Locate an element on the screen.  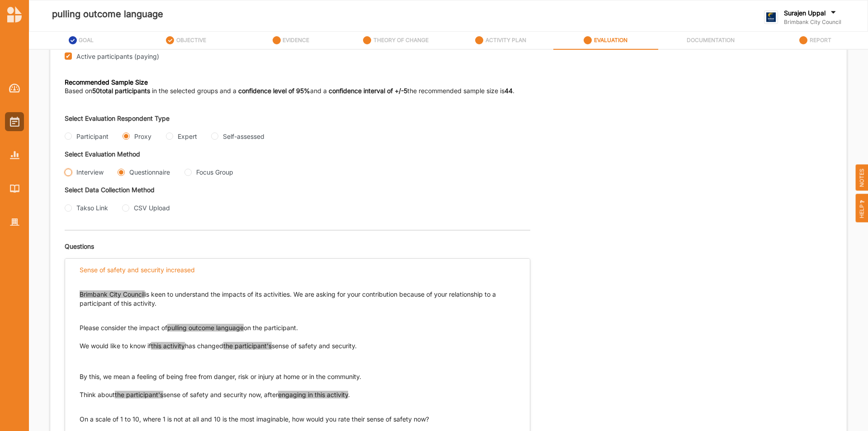
label: OBJECTIVE is located at coordinates (191, 40).